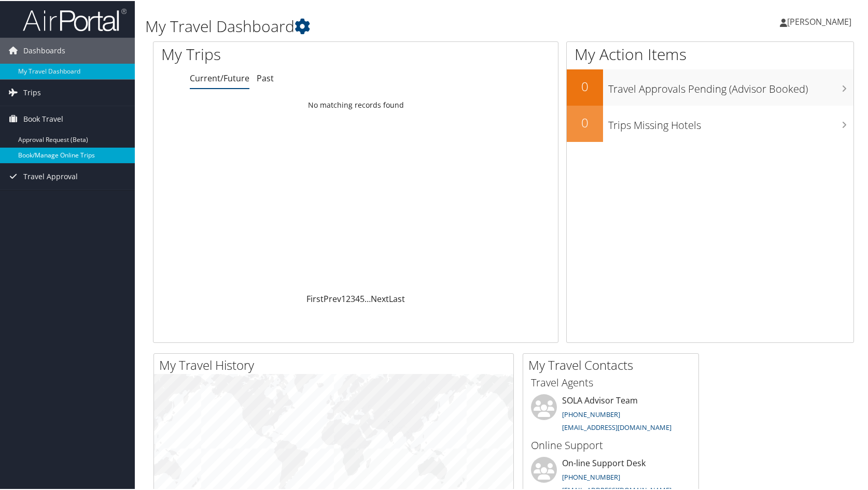 Image resolution: width=868 pixels, height=490 pixels. I want to click on a: 1, so click(343, 298).